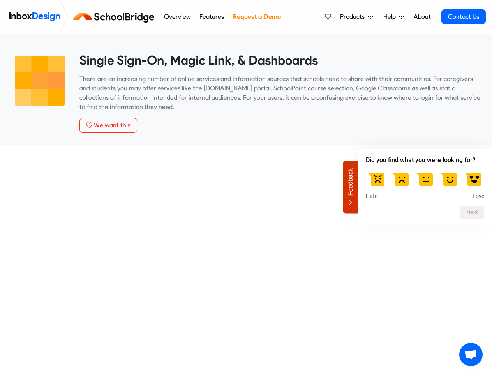 The image size is (492, 374). Describe the element at coordinates (391, 17) in the screenshot. I see `span: Help` at that location.